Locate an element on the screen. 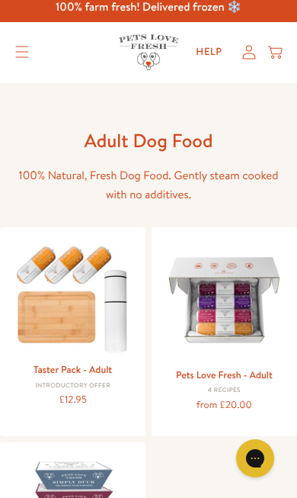 The width and height of the screenshot is (297, 498). img: Pets Love Fresh is located at coordinates (149, 52).